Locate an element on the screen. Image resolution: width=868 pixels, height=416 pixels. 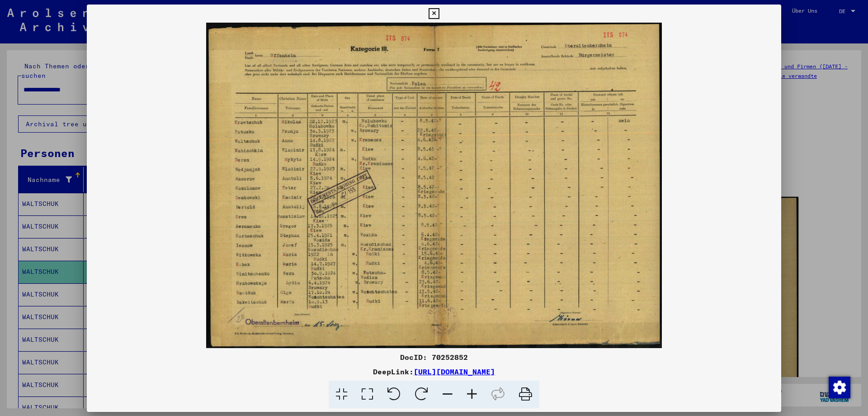
img: 001.jpg is located at coordinates (434, 185).